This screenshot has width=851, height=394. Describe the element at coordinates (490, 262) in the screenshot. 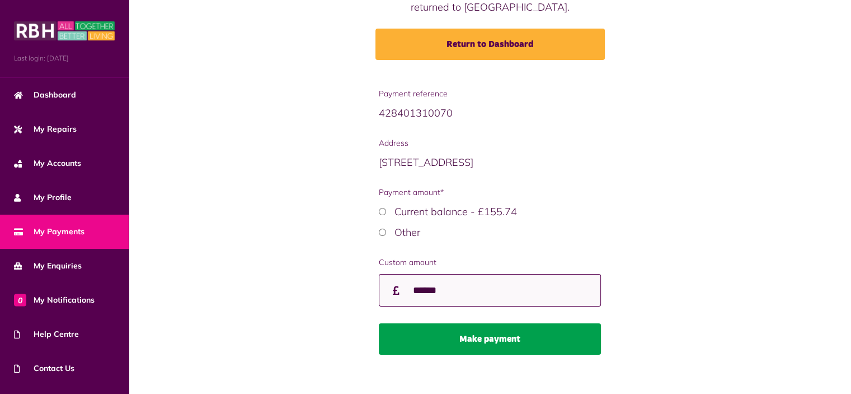

I see `label: Custom amount` at that location.